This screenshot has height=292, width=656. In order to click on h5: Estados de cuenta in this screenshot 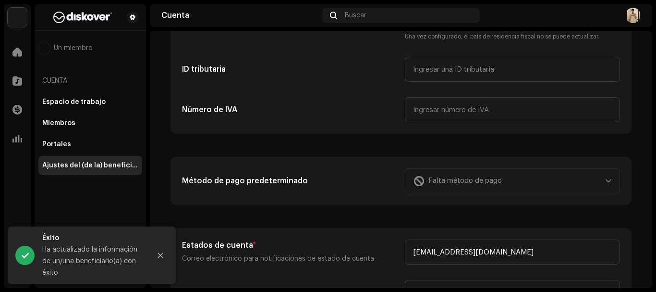, I will do `click(290, 245)`.